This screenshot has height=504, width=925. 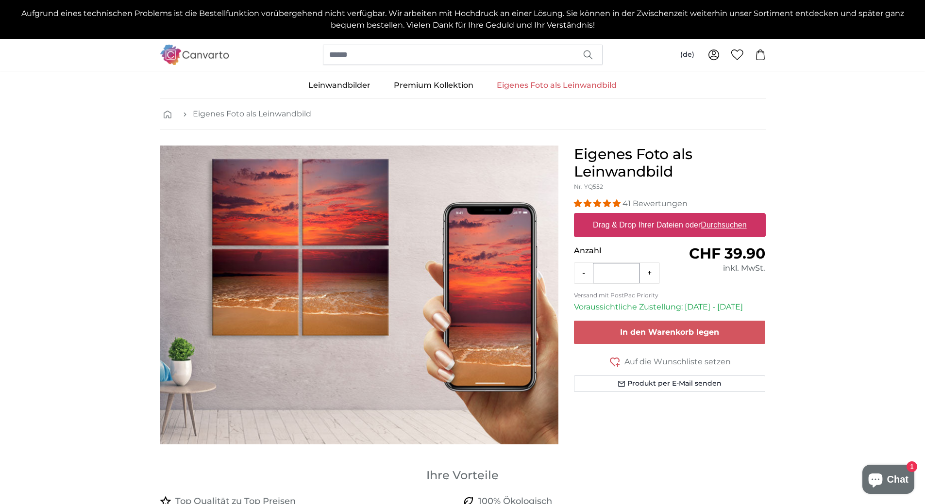 I want to click on div: 1 of 1, so click(x=359, y=295).